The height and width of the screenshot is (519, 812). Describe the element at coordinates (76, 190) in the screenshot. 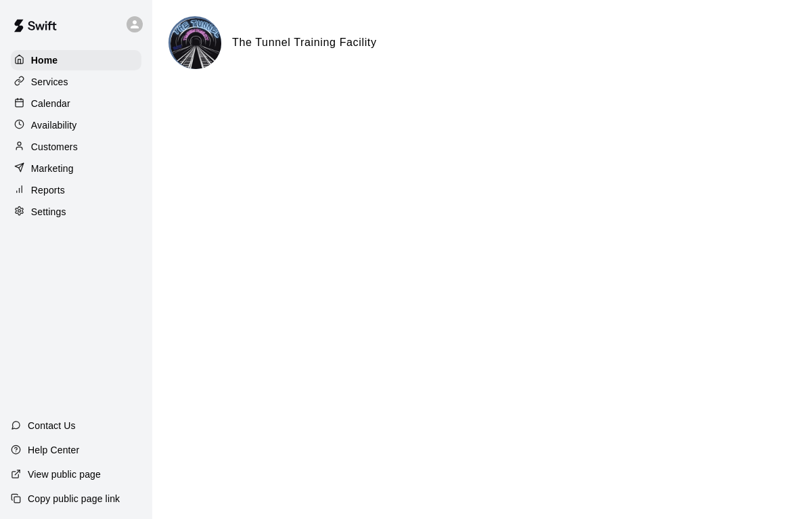

I see `div: Reports` at that location.